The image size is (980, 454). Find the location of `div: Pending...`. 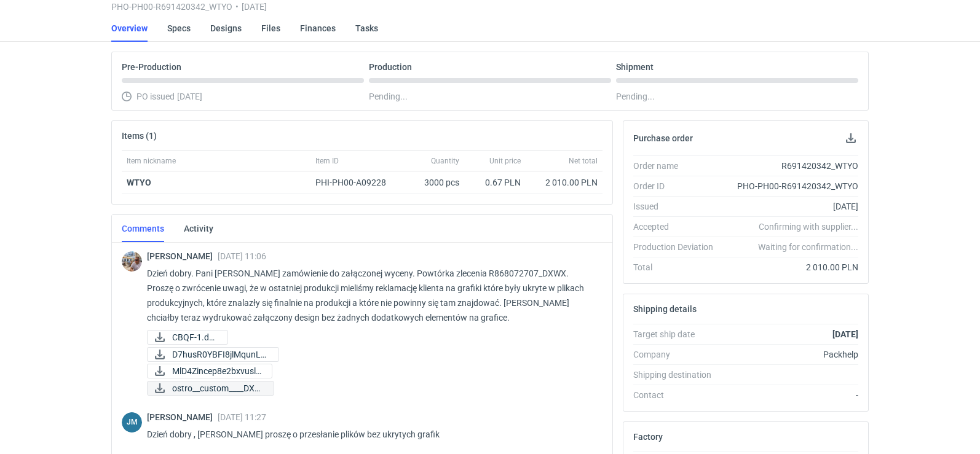

div: Pending... is located at coordinates (737, 97).